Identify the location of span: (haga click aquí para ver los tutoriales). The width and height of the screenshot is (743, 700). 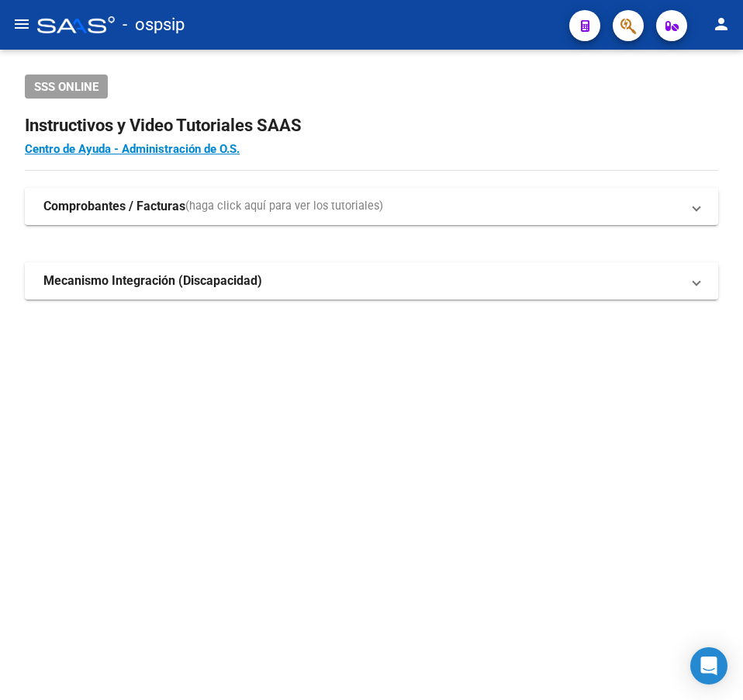
(284, 206).